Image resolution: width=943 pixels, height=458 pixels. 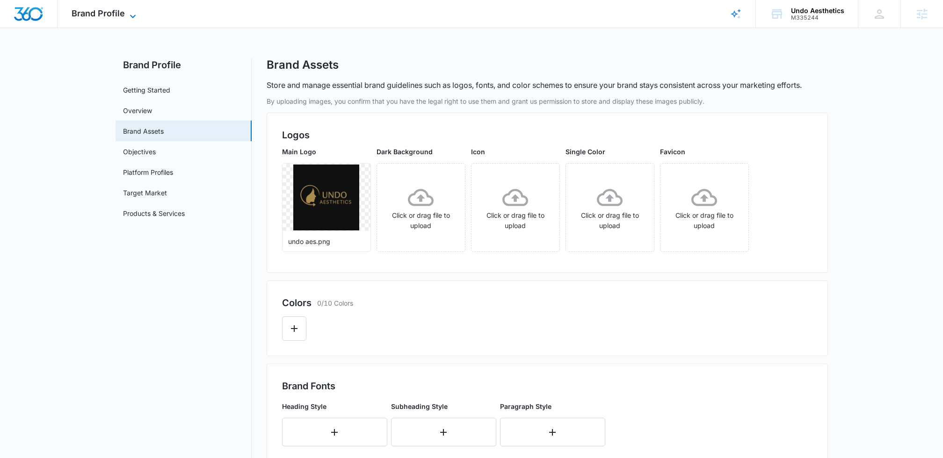 I want to click on a: Getting Started, so click(x=146, y=90).